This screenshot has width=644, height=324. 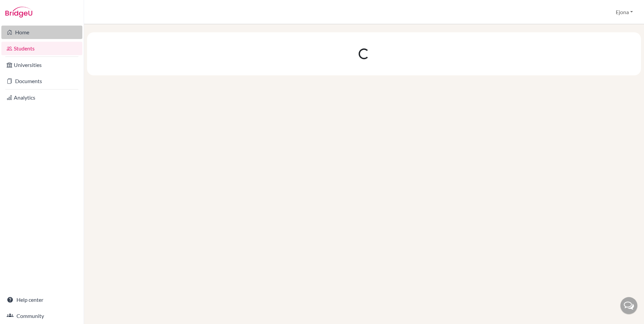 What do you see at coordinates (41, 32) in the screenshot?
I see `a: Home` at bounding box center [41, 32].